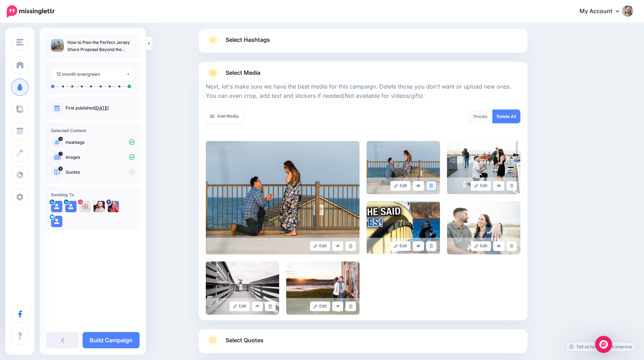 Image resolution: width=644 pixels, height=360 pixels. What do you see at coordinates (20, 42) in the screenshot?
I see `img: menu.png` at bounding box center [20, 42].